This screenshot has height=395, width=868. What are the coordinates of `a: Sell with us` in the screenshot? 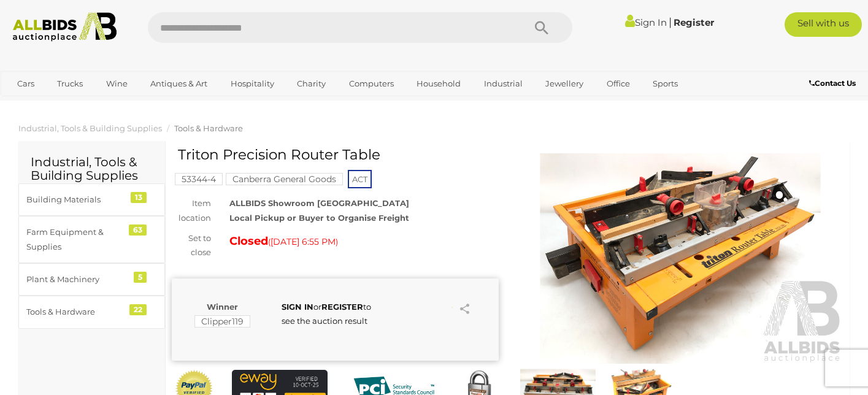 It's located at (823, 24).